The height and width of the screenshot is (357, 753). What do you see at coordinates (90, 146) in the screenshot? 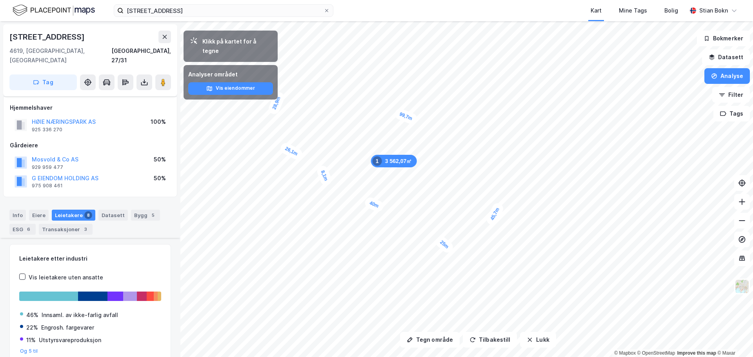
I see `div: Gårdeiere` at bounding box center [90, 146].